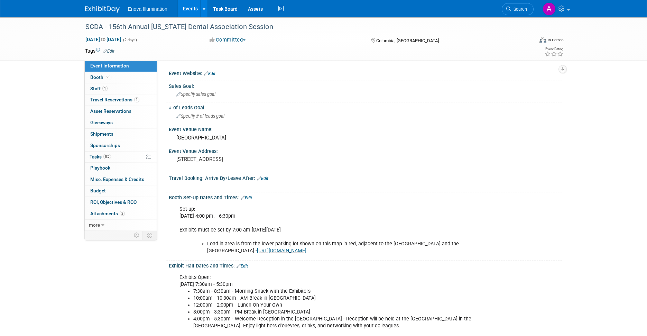 The width and height of the screenshot is (647, 336). Describe the element at coordinates (366, 128) in the screenshot. I see `div: Event Venue Name:` at that location.